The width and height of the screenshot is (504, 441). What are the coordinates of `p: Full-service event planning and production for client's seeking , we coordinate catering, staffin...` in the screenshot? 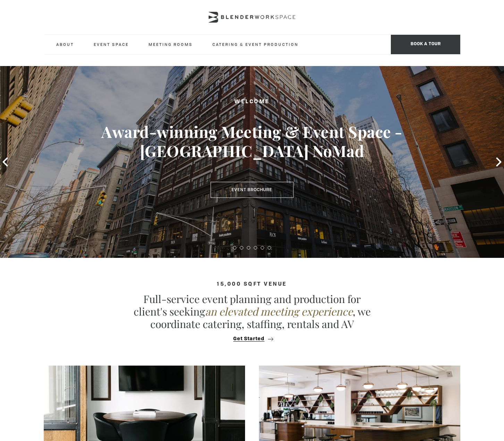 It's located at (252, 311).